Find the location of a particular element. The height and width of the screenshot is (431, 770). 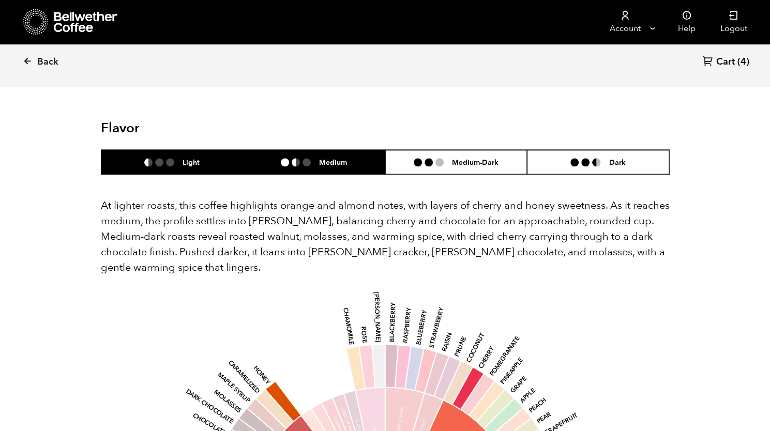

h6: Medium-Dark is located at coordinates (475, 162).